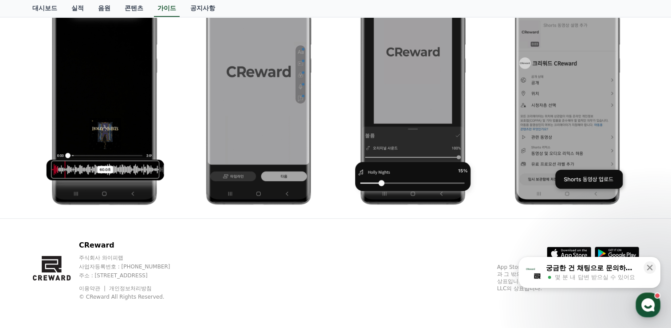  What do you see at coordinates (31, 271) in the screenshot?
I see `span: 홈` at bounding box center [31, 271].